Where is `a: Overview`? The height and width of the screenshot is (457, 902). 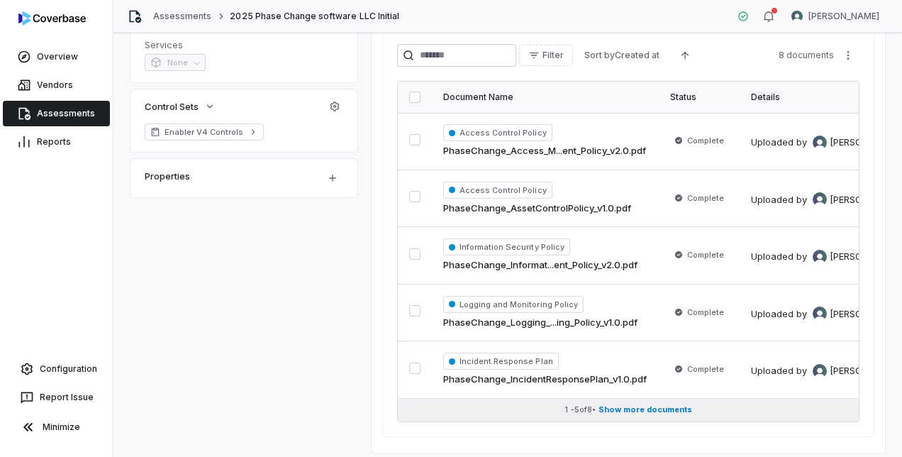
a: Overview is located at coordinates (56, 57).